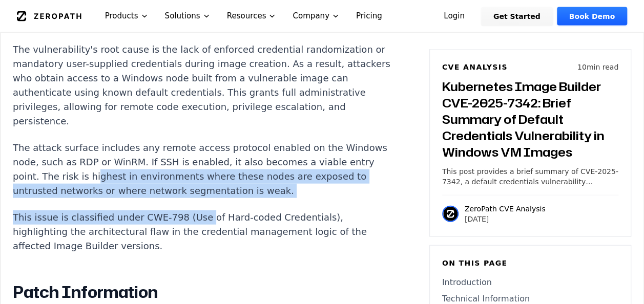 The image size is (644, 304). I want to click on h6: On this page, so click(530, 263).